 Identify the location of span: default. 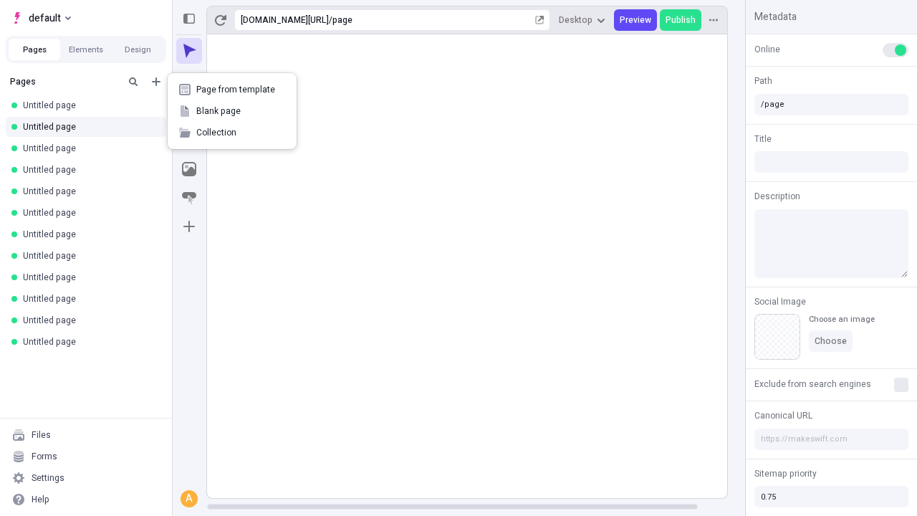
(44, 18).